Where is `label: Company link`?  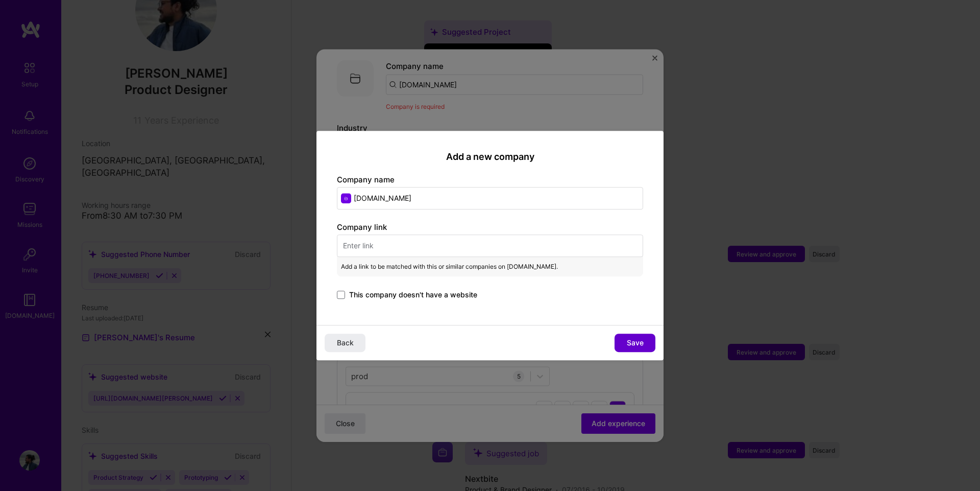 label: Company link is located at coordinates (362, 227).